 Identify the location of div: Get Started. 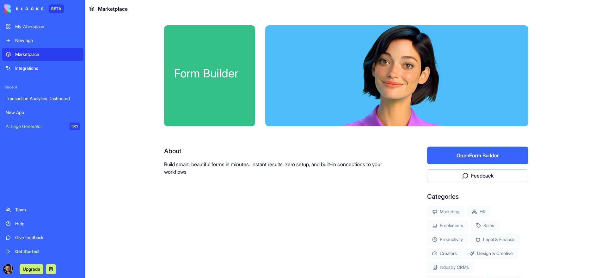
(47, 252).